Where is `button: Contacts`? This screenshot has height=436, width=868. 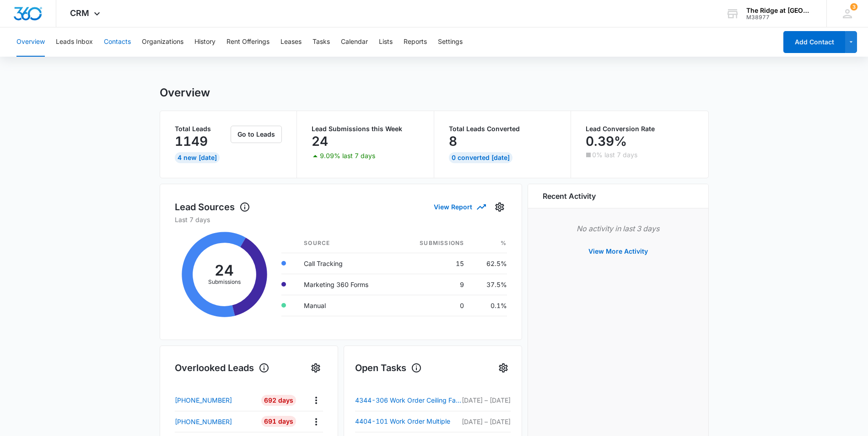 button: Contacts is located at coordinates (117, 42).